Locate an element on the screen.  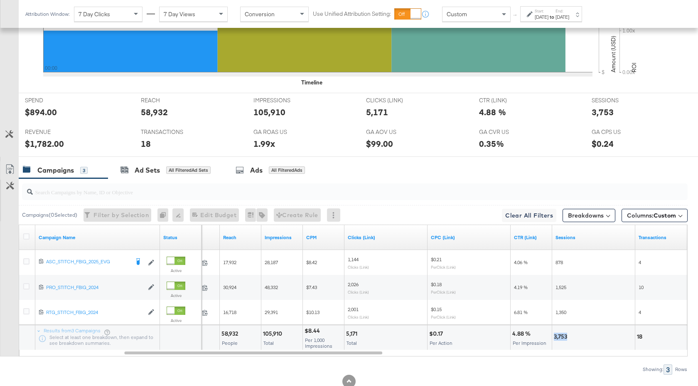
div: 0.35% is located at coordinates (492, 143).